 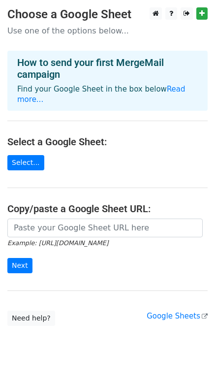 What do you see at coordinates (107, 142) in the screenshot?
I see `h4: Select a Google Sheet:` at bounding box center [107, 142].